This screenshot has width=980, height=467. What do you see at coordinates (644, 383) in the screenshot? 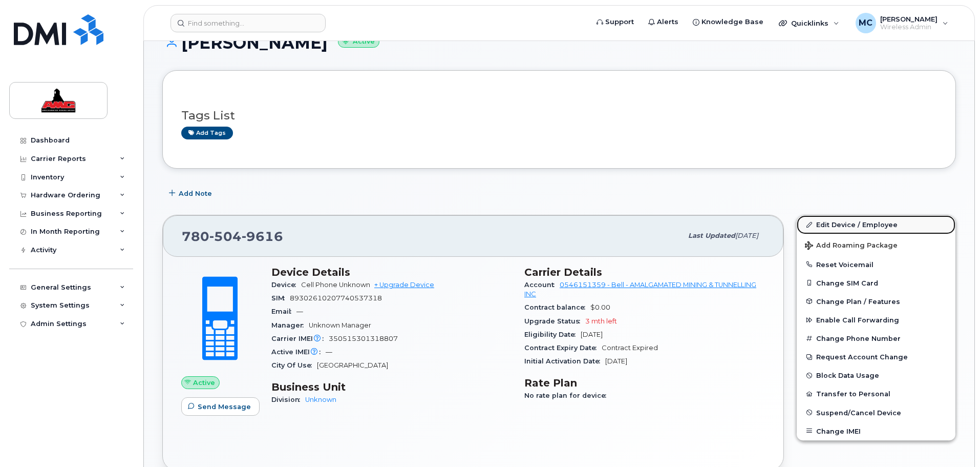
I see `h3: Rate Plan` at bounding box center [644, 383].